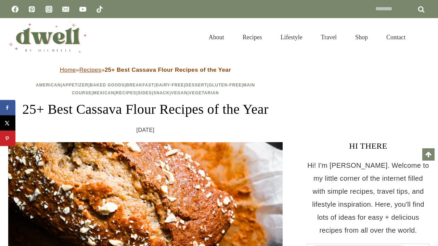  Describe the element at coordinates (216, 37) in the screenshot. I see `a: About` at that location.